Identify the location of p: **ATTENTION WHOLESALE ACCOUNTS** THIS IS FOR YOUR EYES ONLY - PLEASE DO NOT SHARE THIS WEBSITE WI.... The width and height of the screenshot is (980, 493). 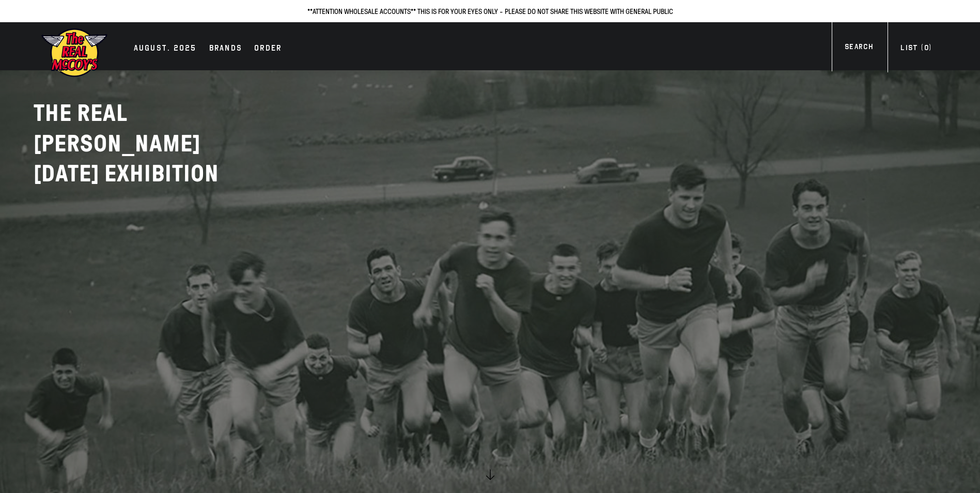
(490, 11).